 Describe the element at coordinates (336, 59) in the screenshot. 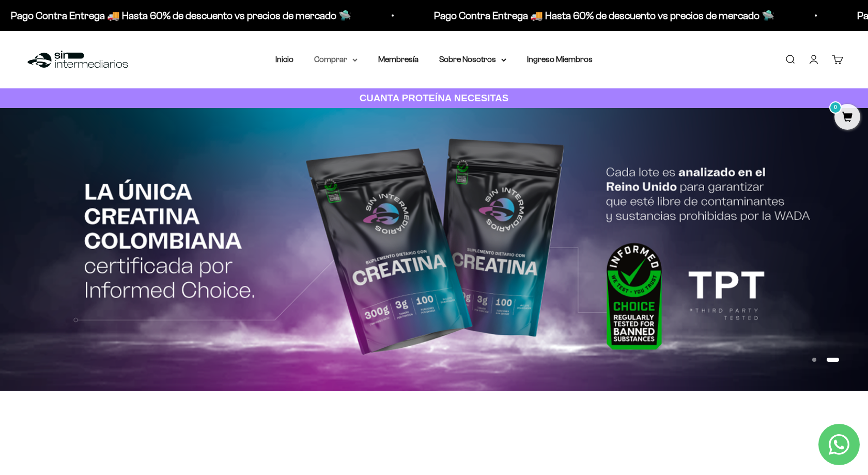

I see `summary: Comprar` at that location.